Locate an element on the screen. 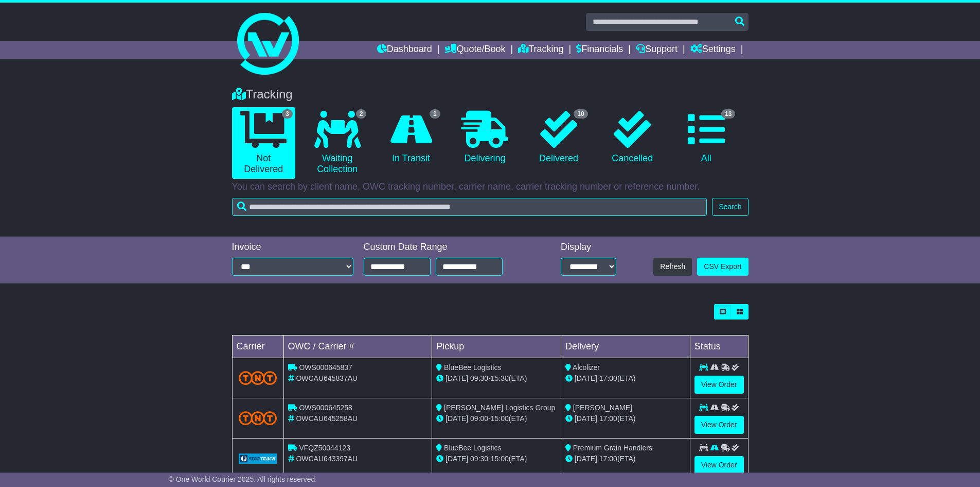 This screenshot has width=980, height=487. a: Quote/Book is located at coordinates (475, 50).